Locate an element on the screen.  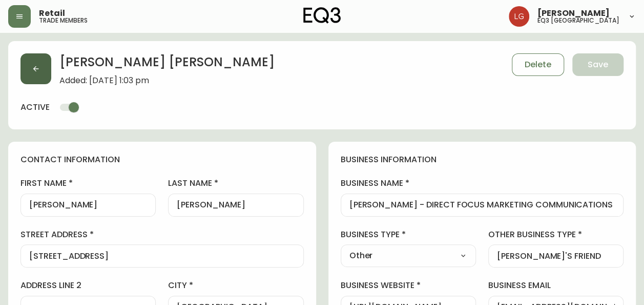
span: Delete is located at coordinates (538, 64).